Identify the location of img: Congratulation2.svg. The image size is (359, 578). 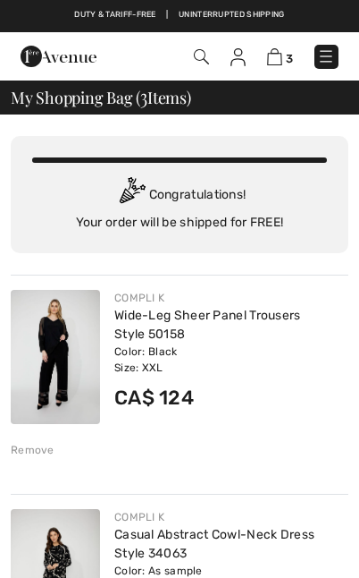
(131, 195).